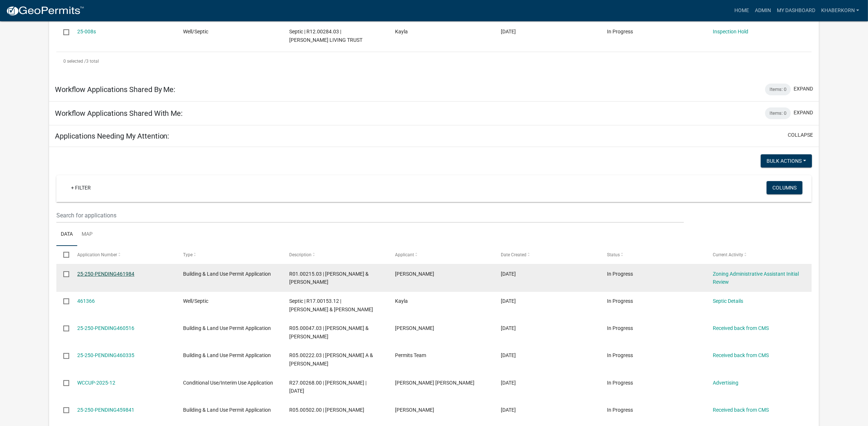  Describe the element at coordinates (786, 161) in the screenshot. I see `button: Bulk Actions` at that location.